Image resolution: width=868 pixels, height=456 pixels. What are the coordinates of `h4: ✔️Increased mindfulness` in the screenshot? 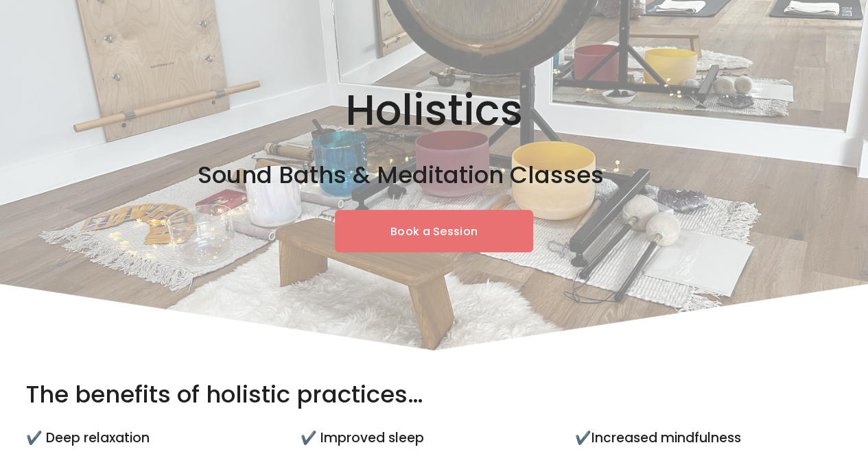 It's located at (708, 438).